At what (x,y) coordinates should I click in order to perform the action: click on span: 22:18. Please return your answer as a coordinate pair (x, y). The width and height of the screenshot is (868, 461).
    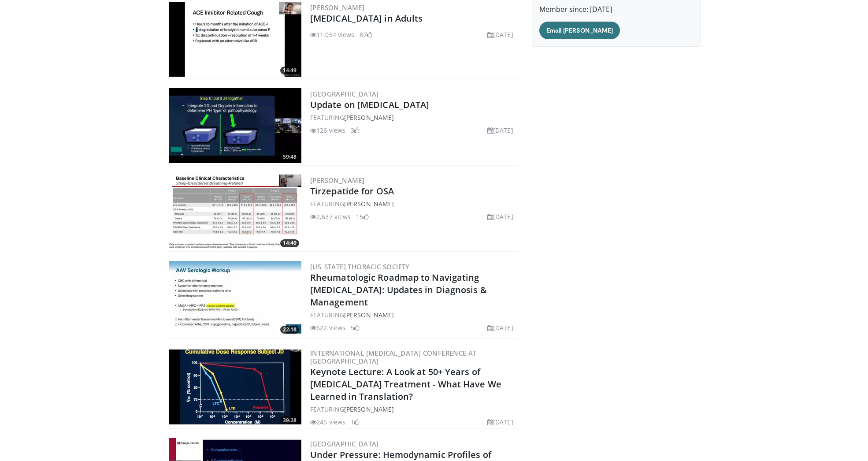
    Looking at the image, I should click on (290, 329).